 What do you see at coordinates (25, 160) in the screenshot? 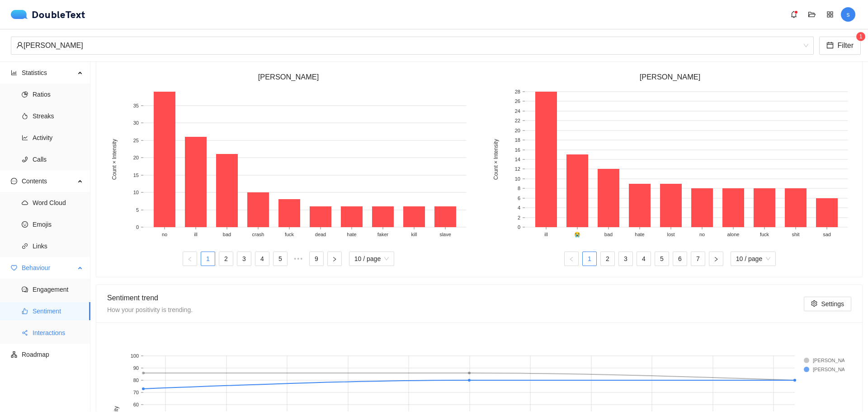
I see `span: phone` at bounding box center [25, 160].